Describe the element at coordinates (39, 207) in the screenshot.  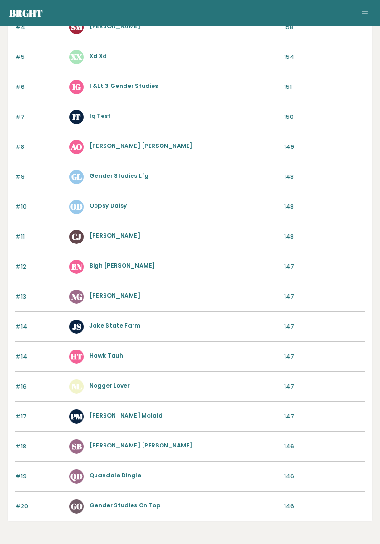
I see `p: #10` at that location.